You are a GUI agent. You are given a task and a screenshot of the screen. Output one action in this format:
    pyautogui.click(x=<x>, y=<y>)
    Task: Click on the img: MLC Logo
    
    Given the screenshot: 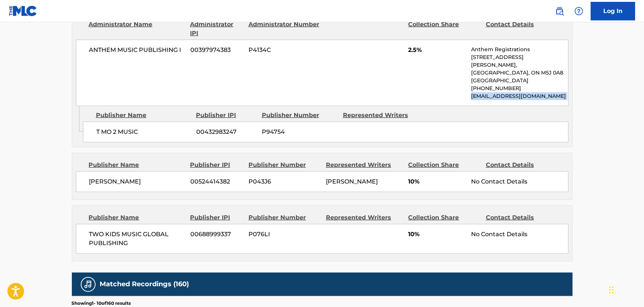 What is the action you would take?
    pyautogui.click(x=23, y=11)
    